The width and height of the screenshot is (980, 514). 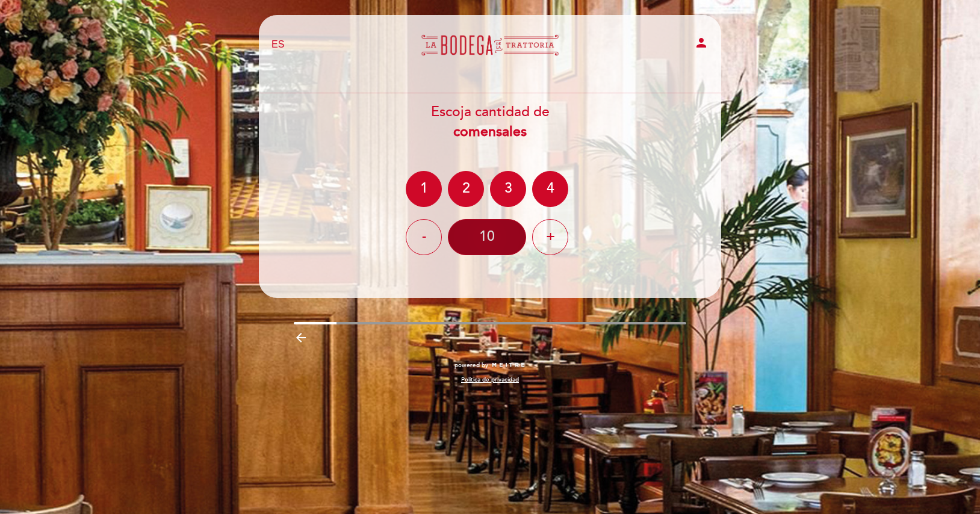 What do you see at coordinates (508, 189) in the screenshot?
I see `div: 3` at bounding box center [508, 189].